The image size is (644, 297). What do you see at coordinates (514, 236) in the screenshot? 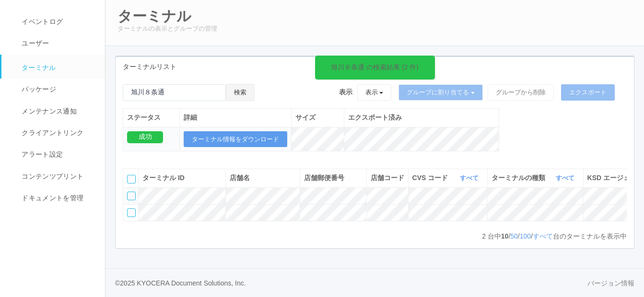
I see `a: 50` at bounding box center [514, 236].